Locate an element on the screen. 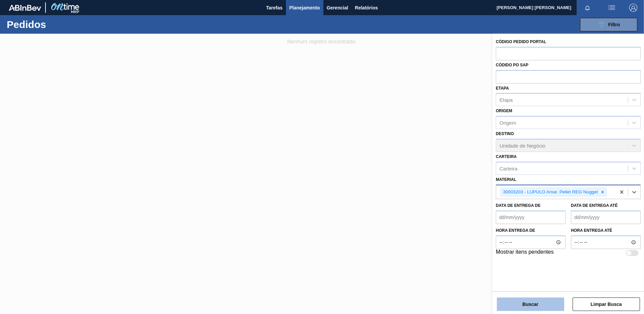  label: Carteira is located at coordinates (506, 157).